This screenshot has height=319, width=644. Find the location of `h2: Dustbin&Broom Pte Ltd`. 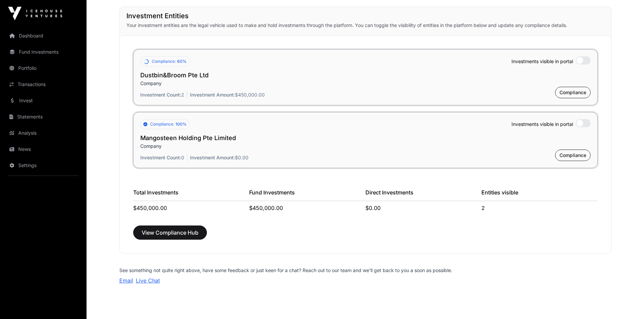

h2: Dustbin&Broom Pte Ltd is located at coordinates (365, 75).